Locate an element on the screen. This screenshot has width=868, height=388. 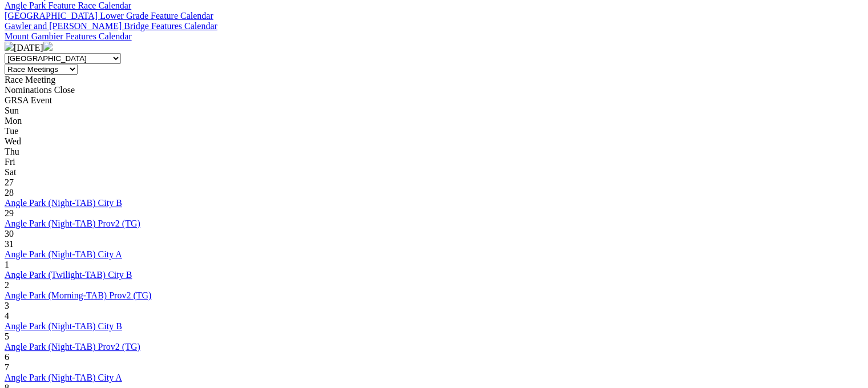
div: Fri is located at coordinates (434, 162).